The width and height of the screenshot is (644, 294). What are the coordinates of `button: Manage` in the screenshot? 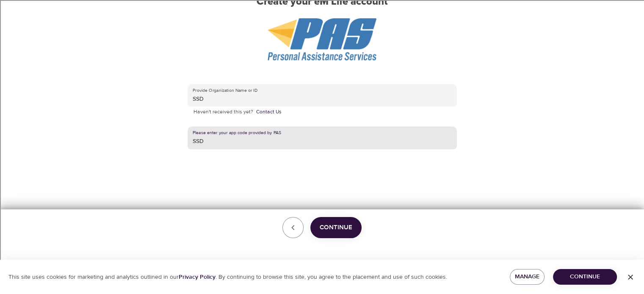 It's located at (527, 277).